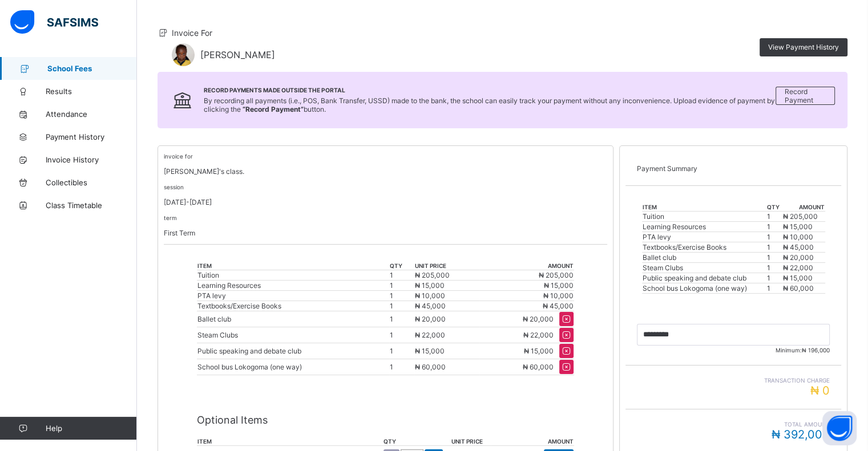  What do you see at coordinates (54, 23) in the screenshot?
I see `img: safsims` at bounding box center [54, 23].